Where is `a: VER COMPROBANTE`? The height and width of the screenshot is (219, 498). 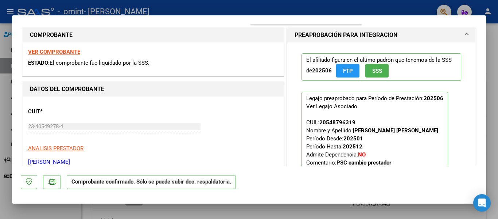
a: VER COMPROBANTE is located at coordinates (54, 52).